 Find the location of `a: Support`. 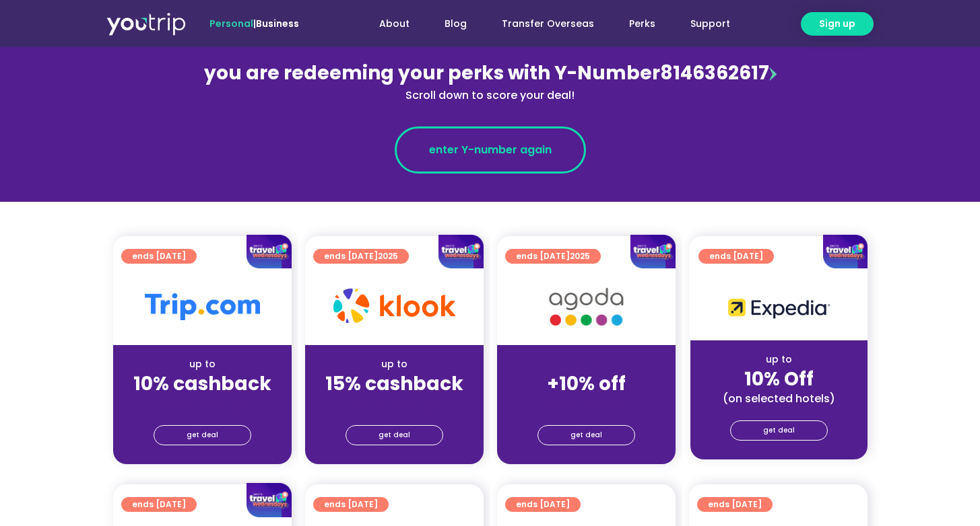

a: Support is located at coordinates (709, 23).